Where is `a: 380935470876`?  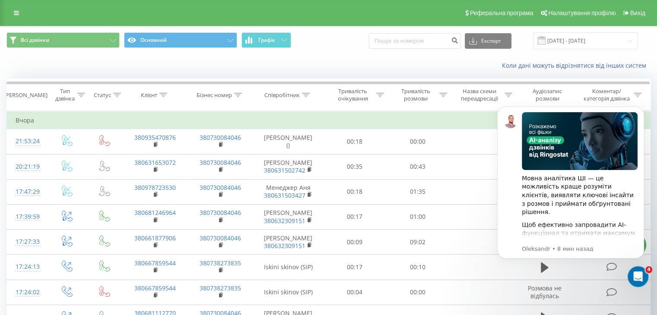
a: 380935470876 is located at coordinates (155, 137).